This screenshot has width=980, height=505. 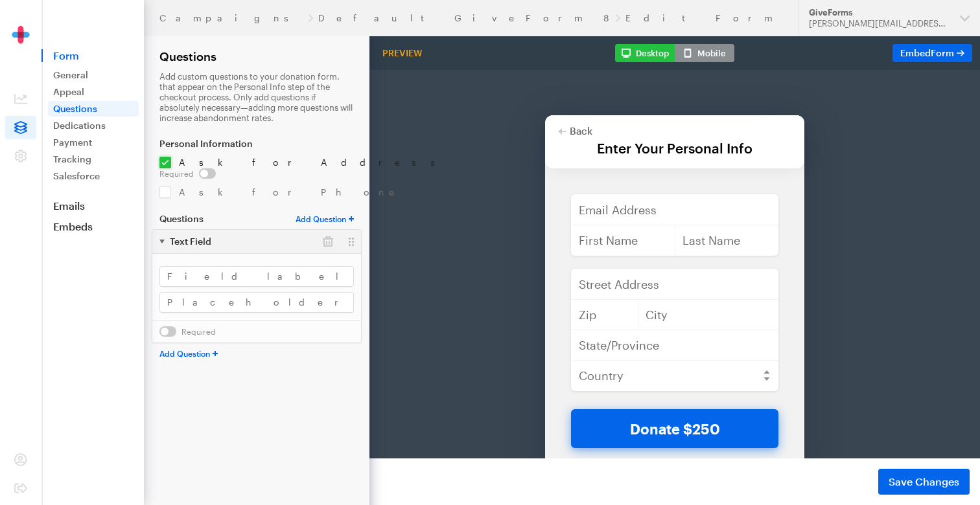 What do you see at coordinates (927, 53) in the screenshot?
I see `span: Embed` at bounding box center [927, 53].